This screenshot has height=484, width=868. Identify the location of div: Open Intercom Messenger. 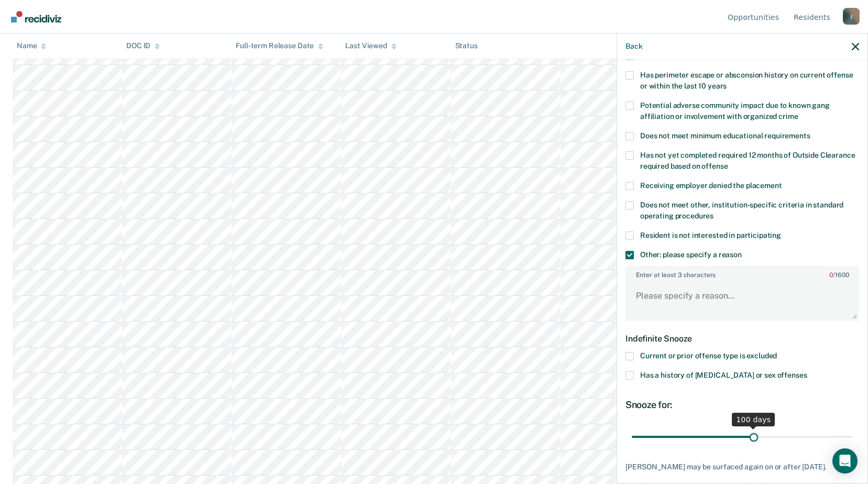
(845, 460).